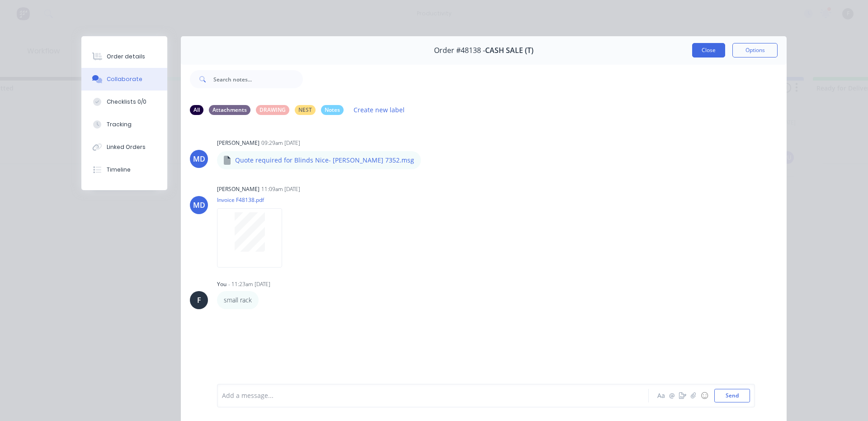 This screenshot has width=868, height=421. I want to click on div: Timeline, so click(118, 170).